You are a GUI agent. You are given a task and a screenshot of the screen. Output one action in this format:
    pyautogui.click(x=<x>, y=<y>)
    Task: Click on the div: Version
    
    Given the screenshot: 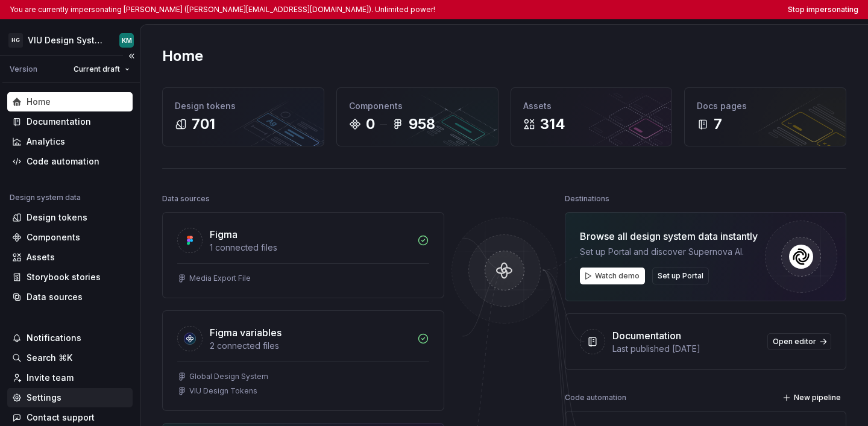 What is the action you would take?
    pyautogui.click(x=23, y=69)
    